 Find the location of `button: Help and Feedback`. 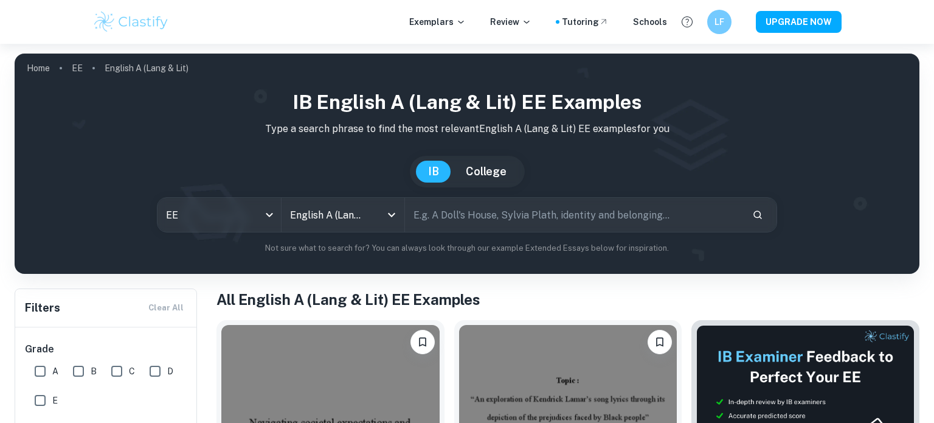

button: Help and Feedback is located at coordinates (687, 22).